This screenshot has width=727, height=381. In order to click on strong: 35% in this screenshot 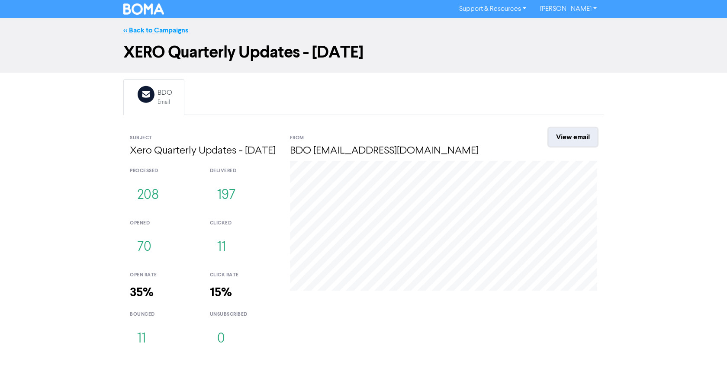, I will do `click(142, 293)`.